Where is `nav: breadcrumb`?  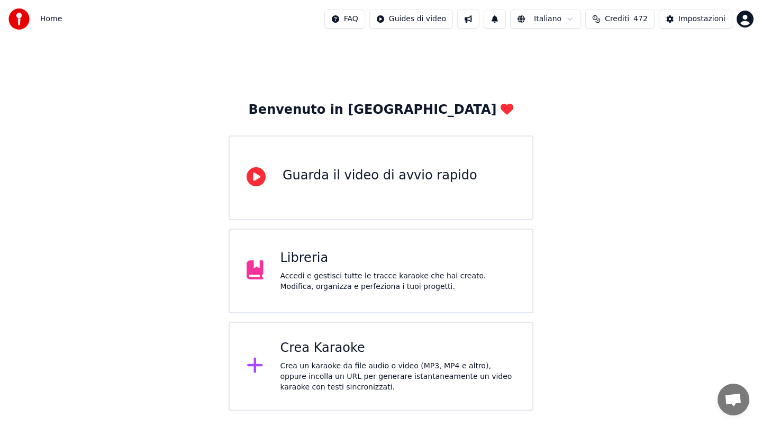 nav: breadcrumb is located at coordinates (51, 19).